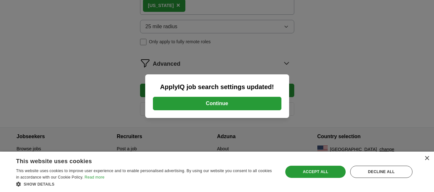 The height and width of the screenshot is (192, 434). Describe the element at coordinates (381, 172) in the screenshot. I see `div: Decline all` at that location.